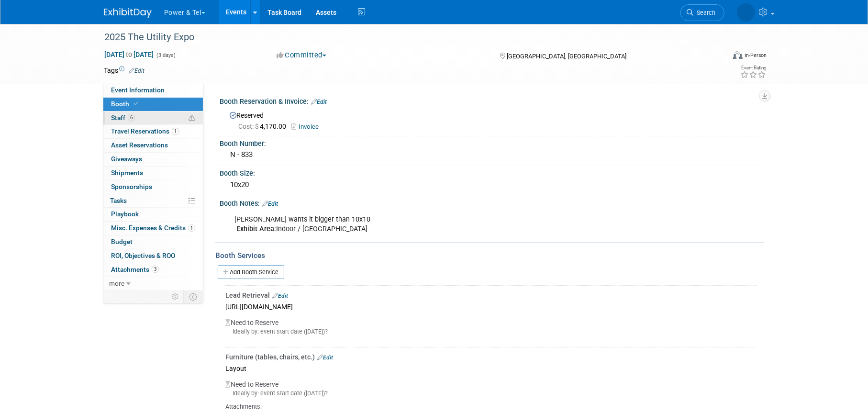 The height and width of the screenshot is (413, 868). Describe the element at coordinates (124, 70) in the screenshot. I see `td: Tags` at that location.